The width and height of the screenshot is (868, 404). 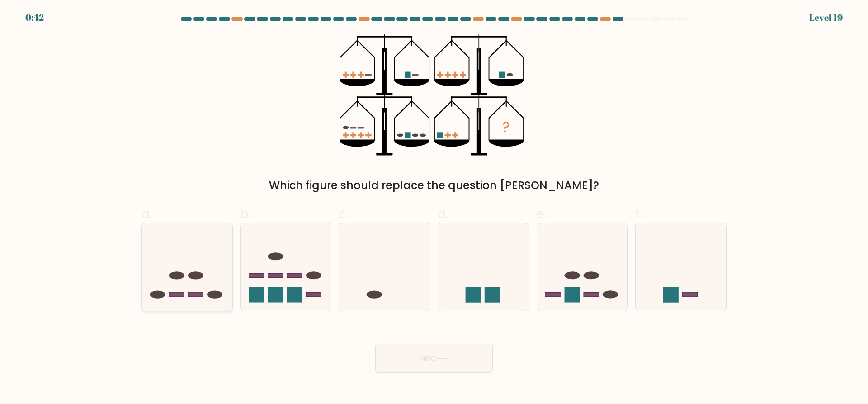 I want to click on span: d., so click(x=443, y=214).